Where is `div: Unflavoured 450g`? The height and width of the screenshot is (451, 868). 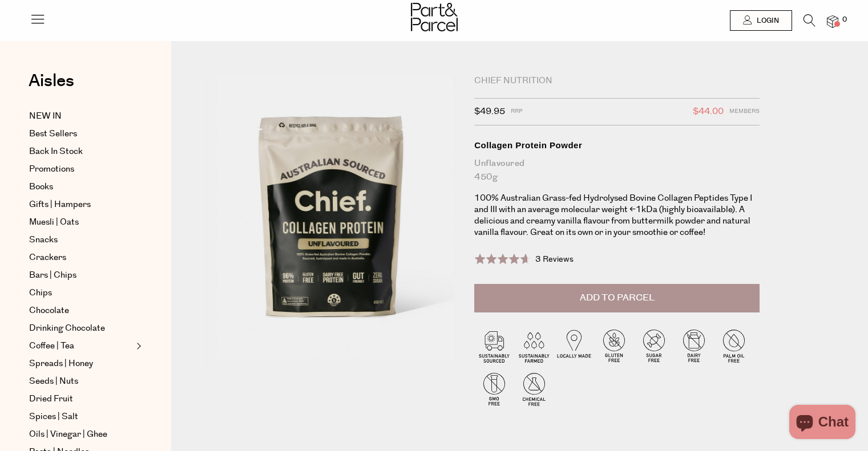
div: Unflavoured 450g is located at coordinates (617, 170).